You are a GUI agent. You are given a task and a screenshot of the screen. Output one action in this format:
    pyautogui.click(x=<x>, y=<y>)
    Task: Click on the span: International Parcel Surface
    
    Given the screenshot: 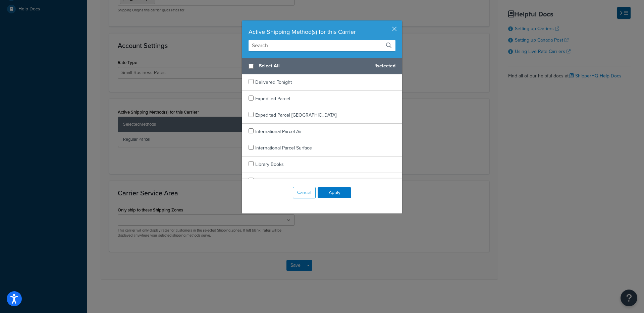 What is the action you would take?
    pyautogui.click(x=283, y=148)
    